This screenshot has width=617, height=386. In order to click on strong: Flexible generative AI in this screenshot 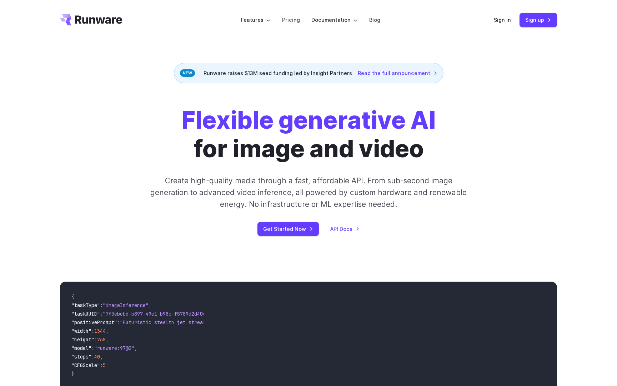, I will do `click(308, 120)`.